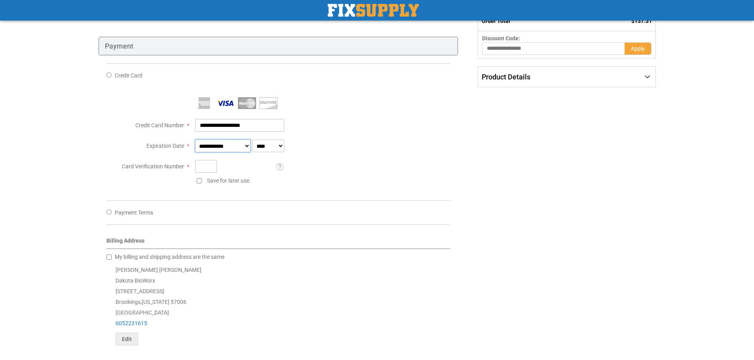  Describe the element at coordinates (247, 103) in the screenshot. I see `img: MasterCard` at that location.